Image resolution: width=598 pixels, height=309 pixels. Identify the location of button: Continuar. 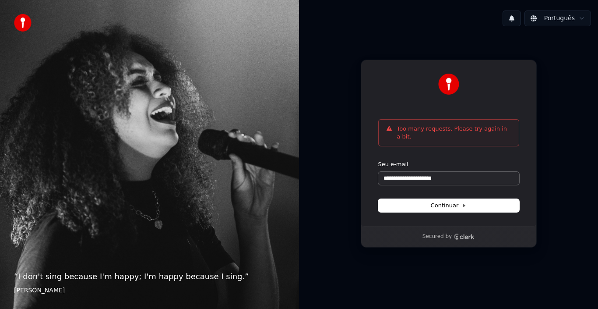
(449, 205).